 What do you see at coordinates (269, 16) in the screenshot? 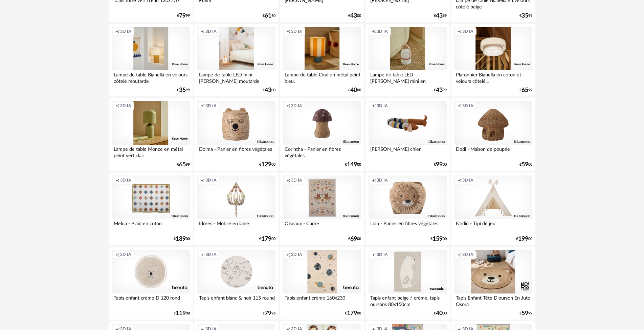
I see `div: € 50` at bounding box center [269, 16].